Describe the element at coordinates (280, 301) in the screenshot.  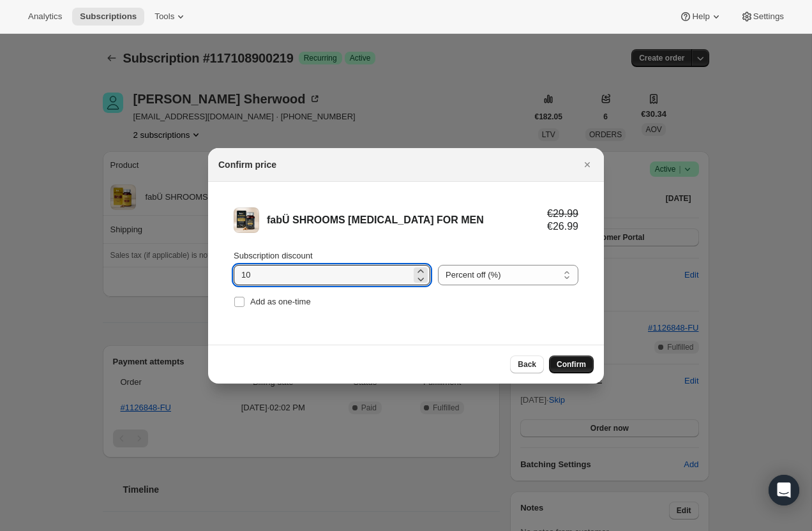
I see `span: Add as one-time` at that location.